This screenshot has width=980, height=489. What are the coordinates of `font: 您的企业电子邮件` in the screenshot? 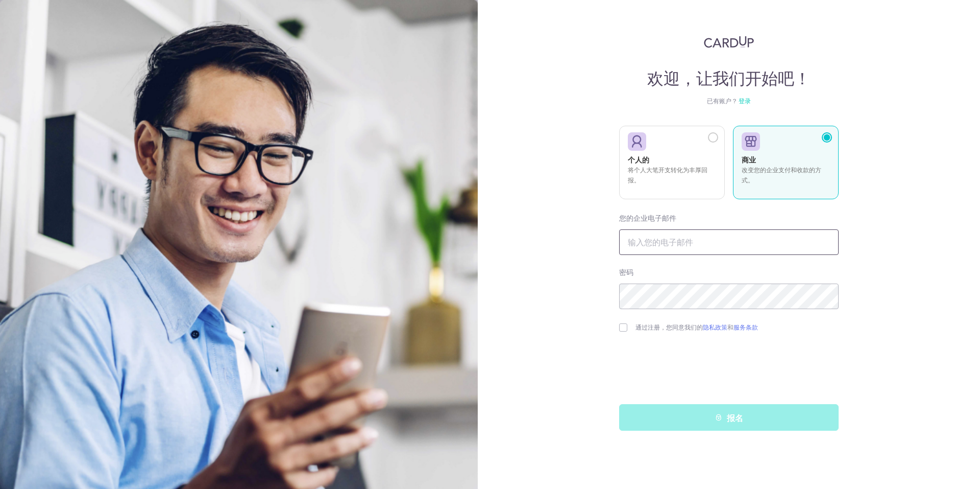 It's located at (648, 217).